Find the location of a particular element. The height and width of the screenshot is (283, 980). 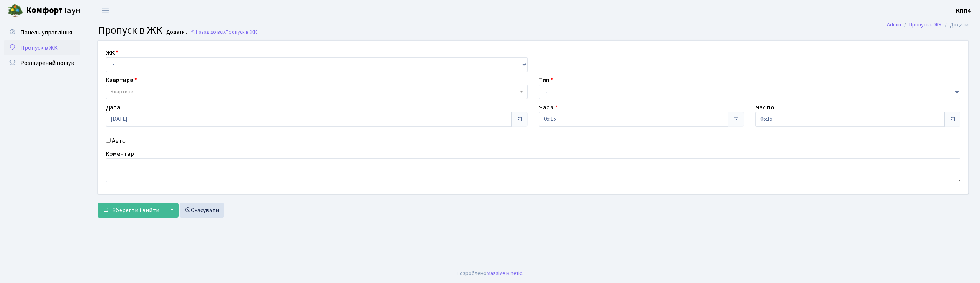

b: Комфорт is located at coordinates (45, 11).